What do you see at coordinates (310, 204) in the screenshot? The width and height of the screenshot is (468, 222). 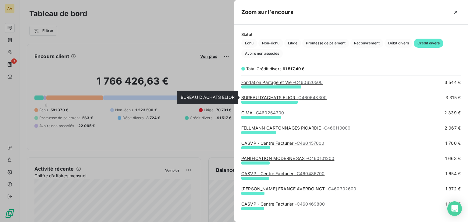 I see `span: - C460469800` at bounding box center [310, 204].